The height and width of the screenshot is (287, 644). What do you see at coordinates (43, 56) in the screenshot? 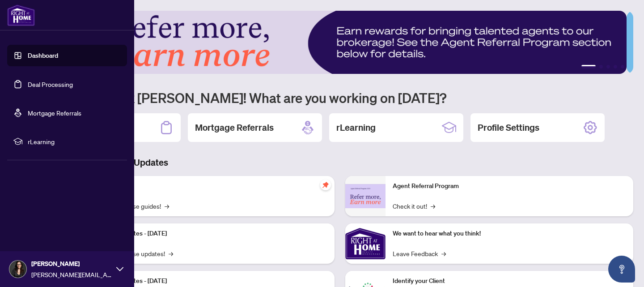
I see `a: Dashboard` at bounding box center [43, 56].